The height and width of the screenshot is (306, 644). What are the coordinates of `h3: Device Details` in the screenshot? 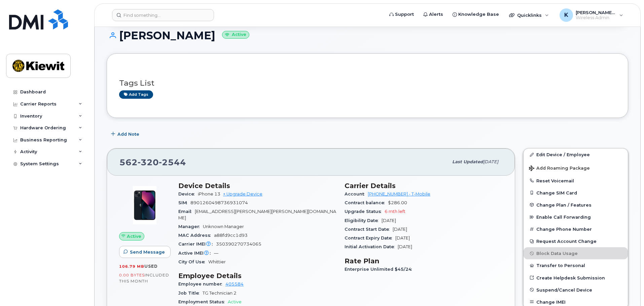 It's located at (257, 186).